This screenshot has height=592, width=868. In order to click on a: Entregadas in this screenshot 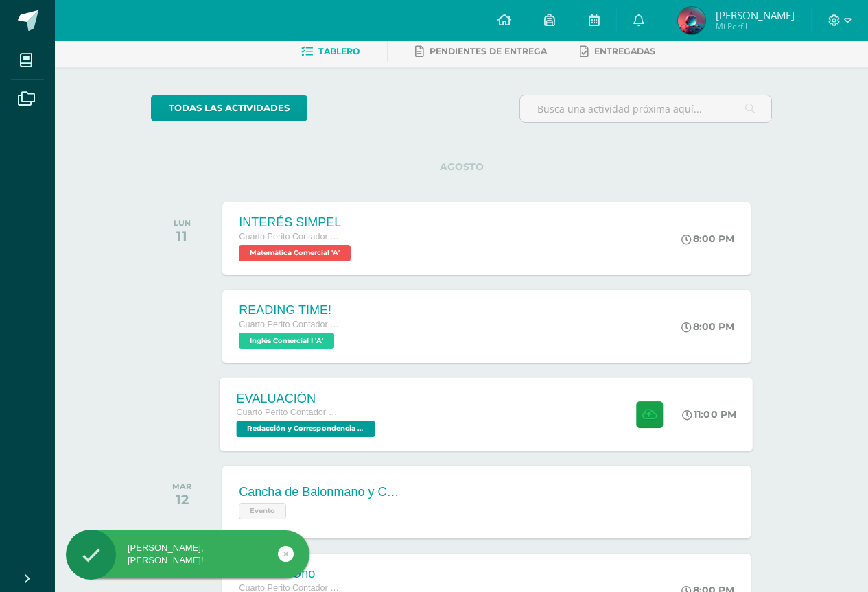, I will do `click(618, 51)`.